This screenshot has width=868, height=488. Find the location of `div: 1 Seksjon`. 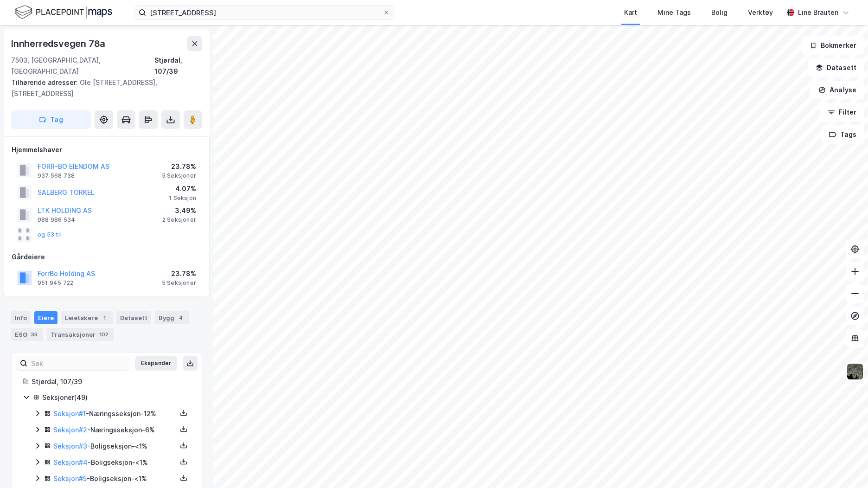

div: 1 Seksjon is located at coordinates (182, 198).